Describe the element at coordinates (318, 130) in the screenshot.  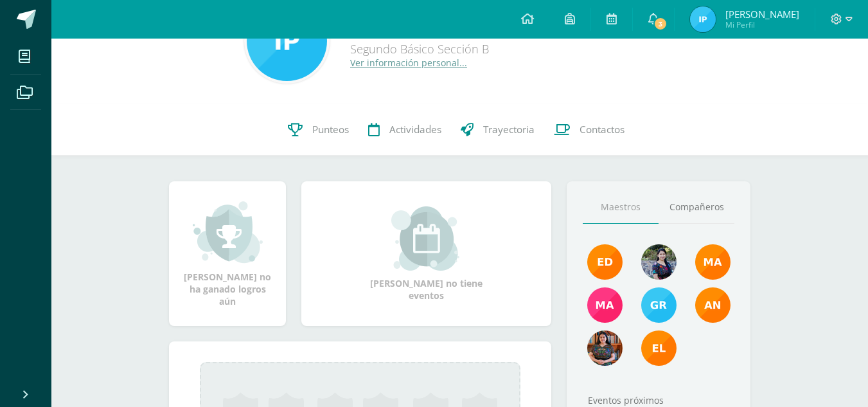
I see `a: Punteos` at that location.